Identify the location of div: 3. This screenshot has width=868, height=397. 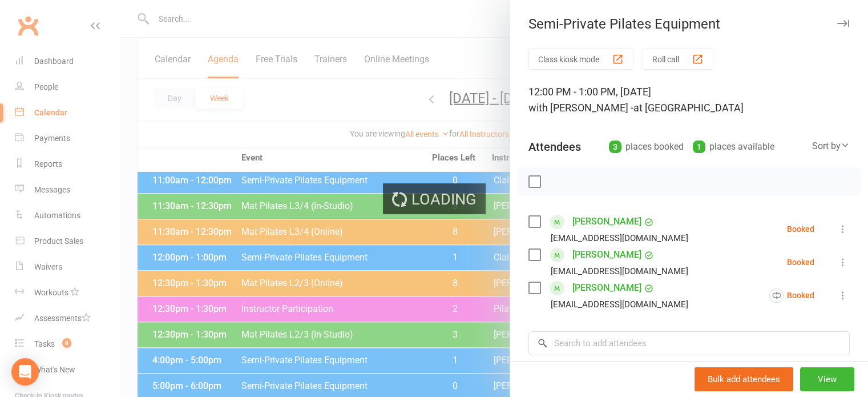
(615, 147).